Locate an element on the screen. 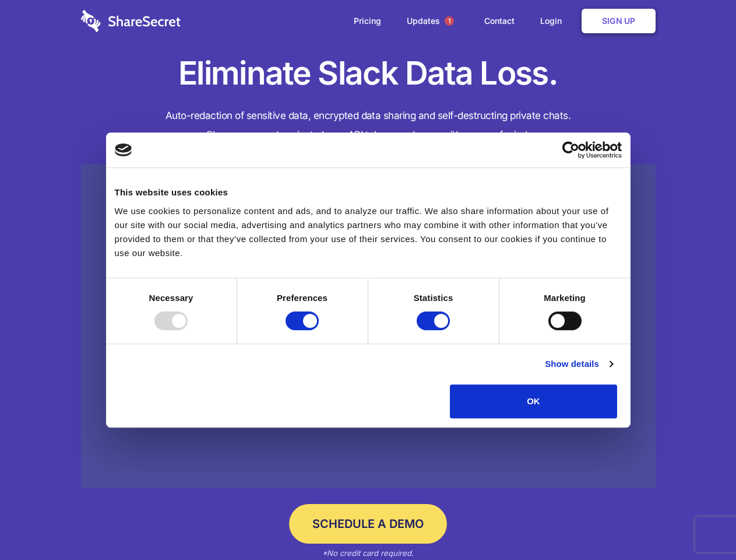 The image size is (736, 560). strong: Necessary is located at coordinates (171, 297).